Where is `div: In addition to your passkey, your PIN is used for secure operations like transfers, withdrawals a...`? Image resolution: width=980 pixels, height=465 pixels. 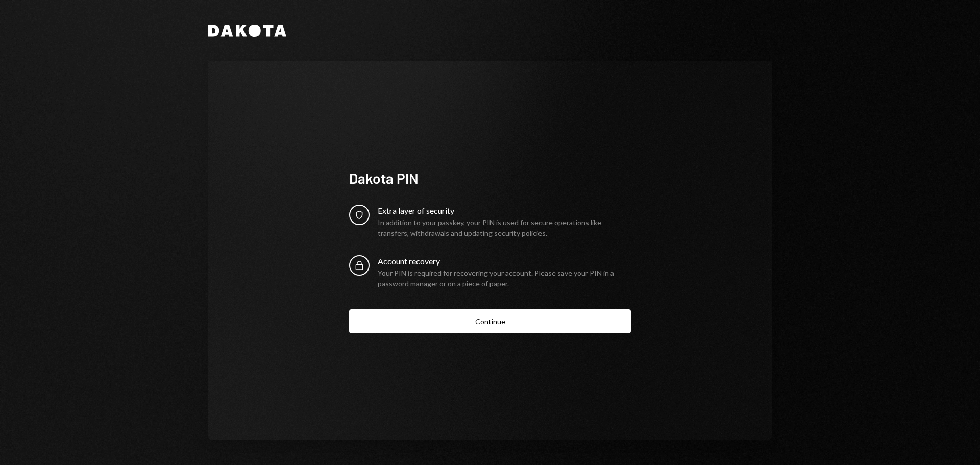 div: In addition to your passkey, your PIN is used for secure operations like transfers, withdrawals a... is located at coordinates (505, 228).